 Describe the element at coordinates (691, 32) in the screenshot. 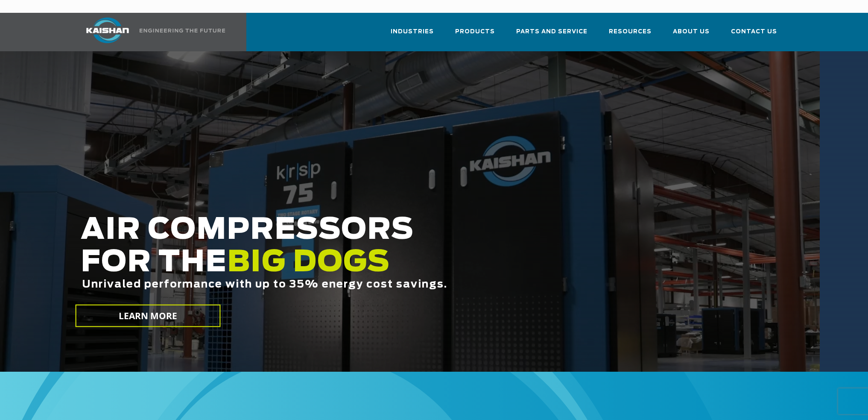

I see `span: About Us` at that location.